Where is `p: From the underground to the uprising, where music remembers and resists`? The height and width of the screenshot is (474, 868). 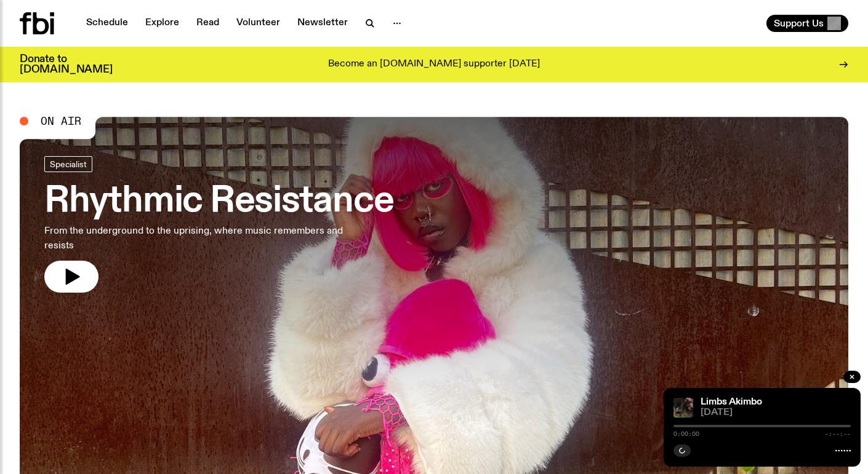 p: From the underground to the uprising, where music remembers and resists is located at coordinates (202, 239).